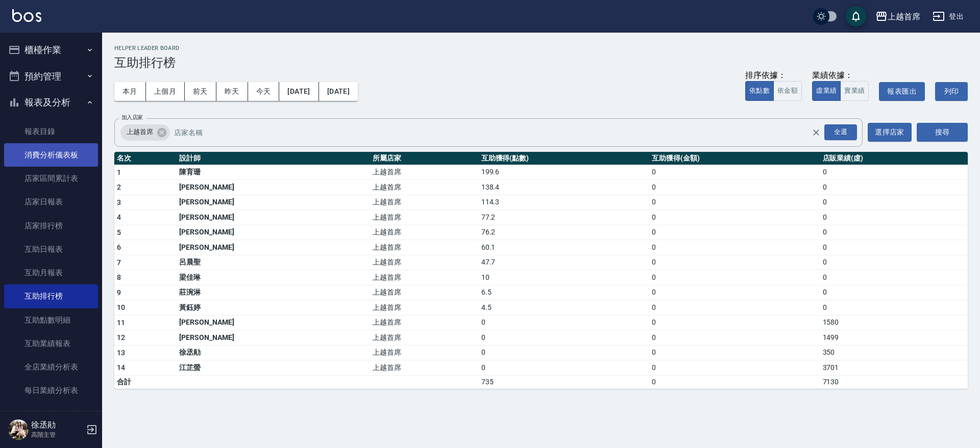 This screenshot has height=448, width=980. Describe the element at coordinates (841, 132) in the screenshot. I see `button: Open` at that location.